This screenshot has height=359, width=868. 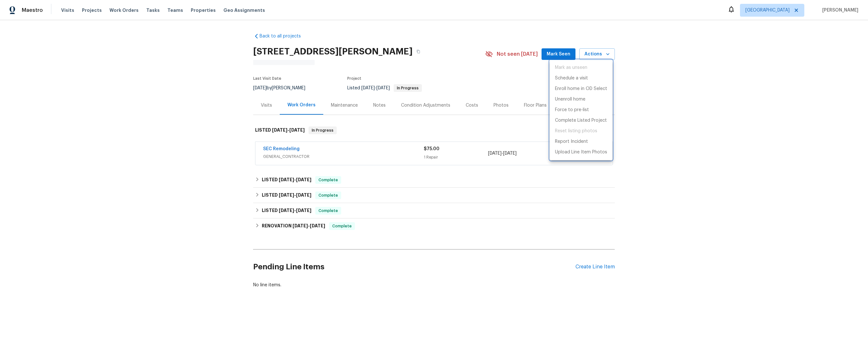 What do you see at coordinates (580, 120) in the screenshot?
I see `p: Complete Listed Project` at bounding box center [580, 120].